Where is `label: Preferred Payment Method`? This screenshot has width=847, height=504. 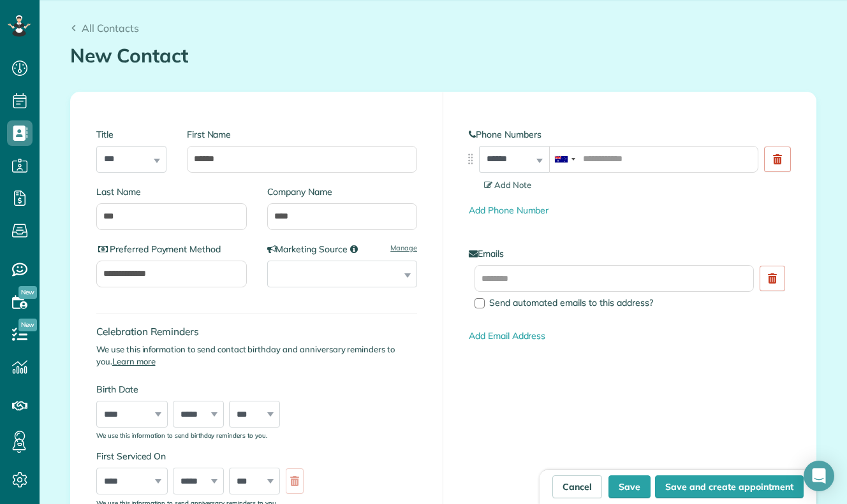 label: Preferred Payment Method is located at coordinates (172, 249).